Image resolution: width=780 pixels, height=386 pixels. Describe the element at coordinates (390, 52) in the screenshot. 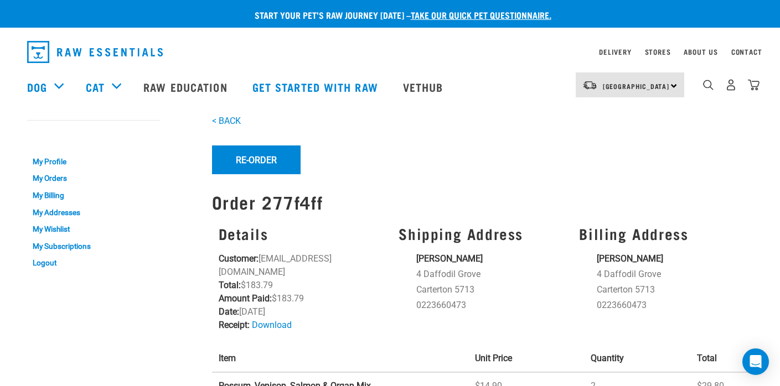

I see `nav: dropdown navigation` at that location.